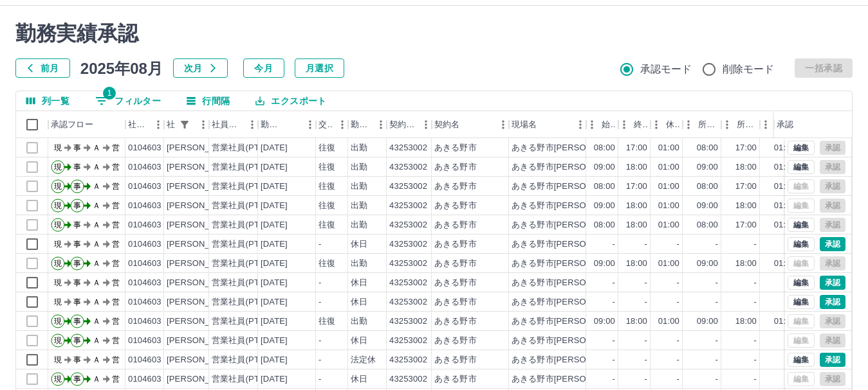 The width and height of the screenshot is (868, 390). Describe the element at coordinates (641, 125) in the screenshot. I see `div: 終業` at that location.